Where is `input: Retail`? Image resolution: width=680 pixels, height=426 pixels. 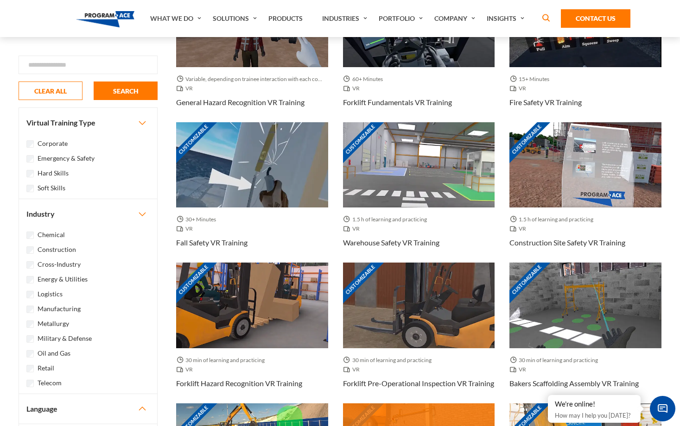
input: Retail is located at coordinates (30, 369).